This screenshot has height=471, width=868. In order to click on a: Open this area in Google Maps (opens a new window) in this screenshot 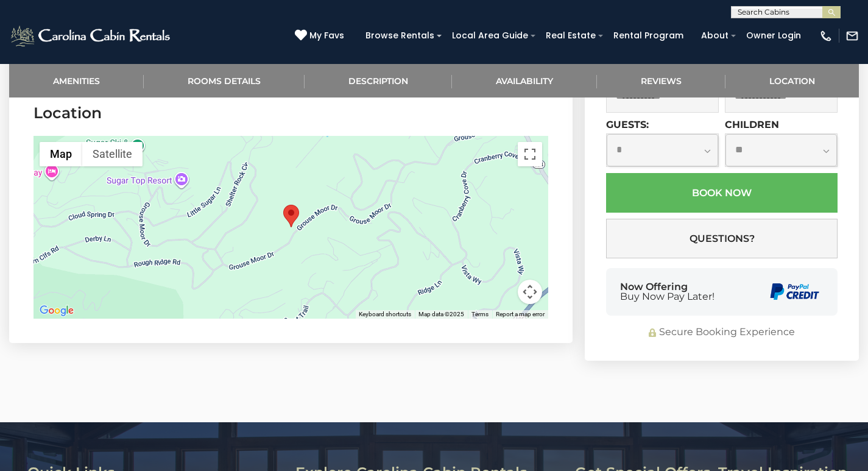, I will do `click(57, 311)`.